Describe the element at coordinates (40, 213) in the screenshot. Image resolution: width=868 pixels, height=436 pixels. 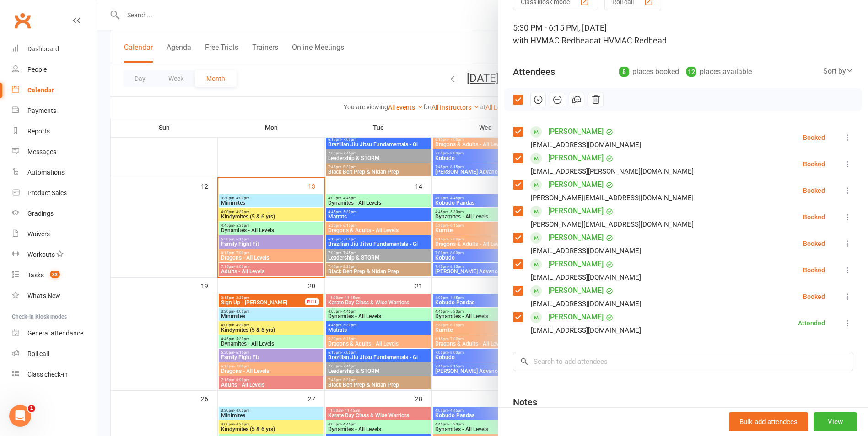
I see `div: Gradings` at that location.